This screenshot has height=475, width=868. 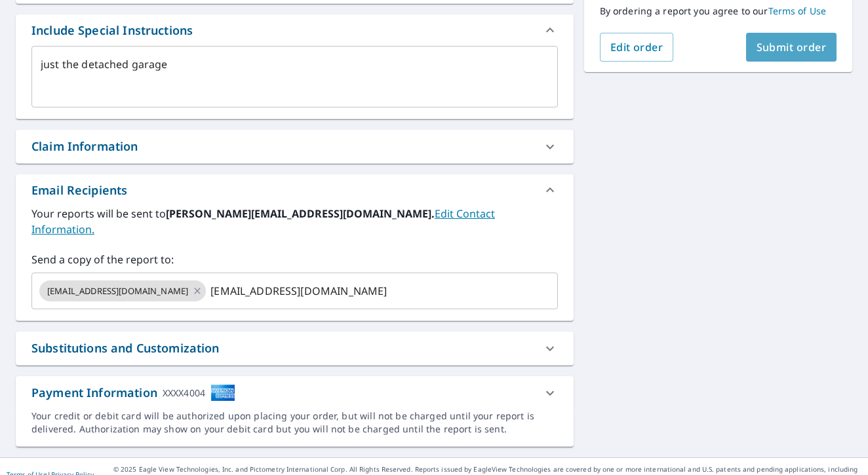 What do you see at coordinates (133, 392) in the screenshot?
I see `div: Payment Information` at bounding box center [133, 392].